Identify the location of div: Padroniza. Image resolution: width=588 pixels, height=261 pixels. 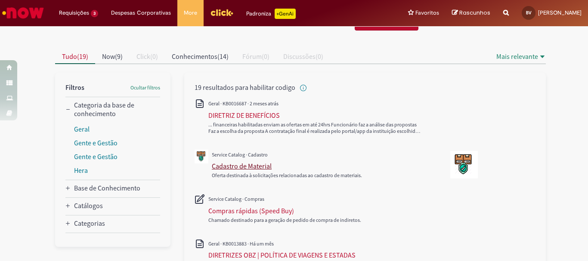
(271, 14).